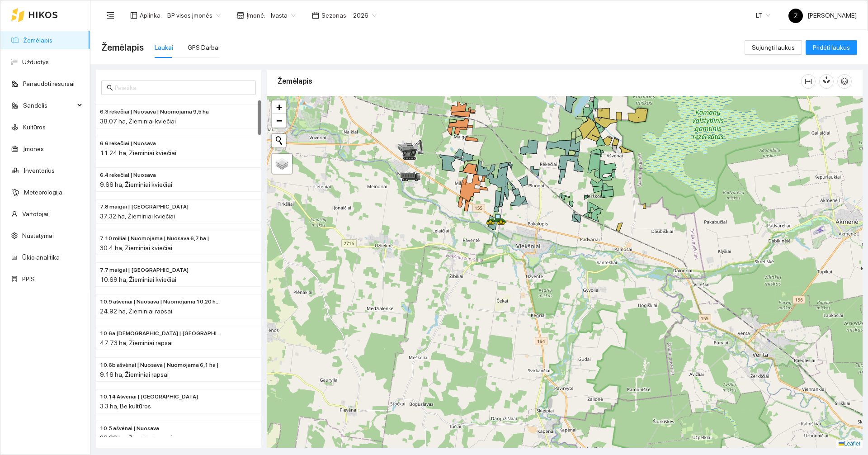 The width and height of the screenshot is (868, 455). I want to click on span: Sujungti laukus, so click(773, 47).